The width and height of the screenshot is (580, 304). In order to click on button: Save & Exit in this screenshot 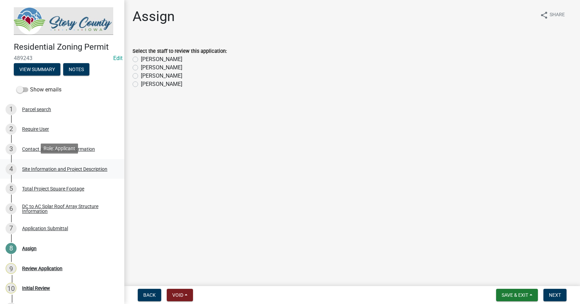, I will do `click(517, 295)`.